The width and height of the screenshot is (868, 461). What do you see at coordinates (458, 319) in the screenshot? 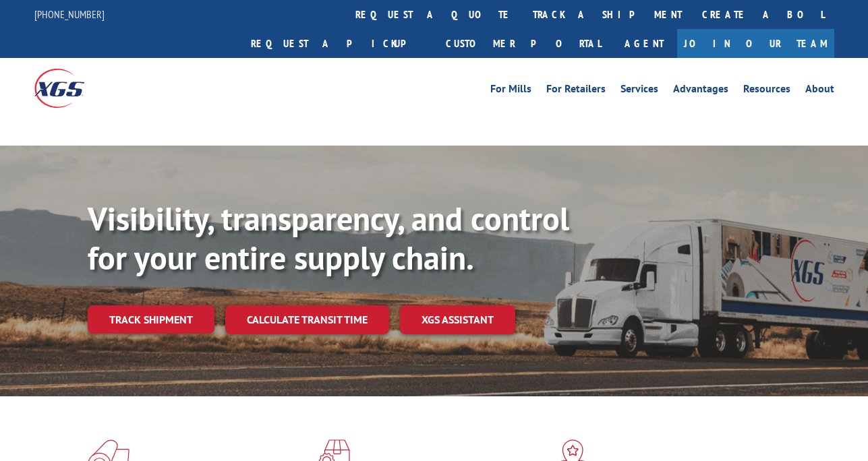
I see `a: XGS ASSISTANT` at bounding box center [458, 319].